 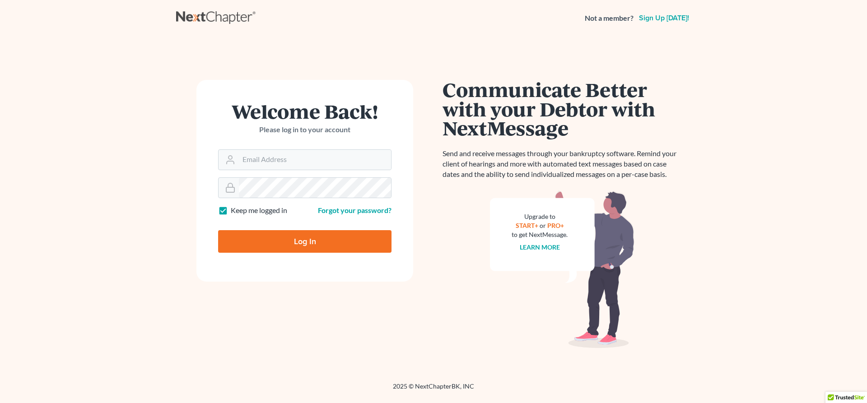 I want to click on a: Forgot your password?, so click(x=355, y=210).